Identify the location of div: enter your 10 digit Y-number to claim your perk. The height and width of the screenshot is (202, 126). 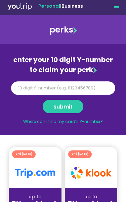
(63, 65).